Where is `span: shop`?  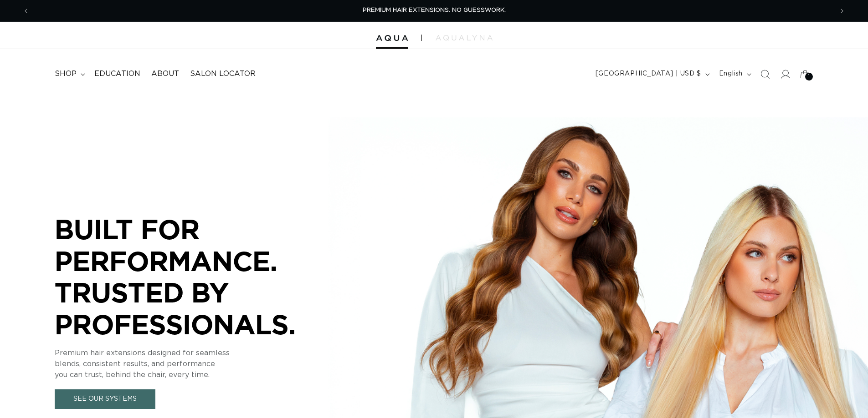
span: shop is located at coordinates (65, 74).